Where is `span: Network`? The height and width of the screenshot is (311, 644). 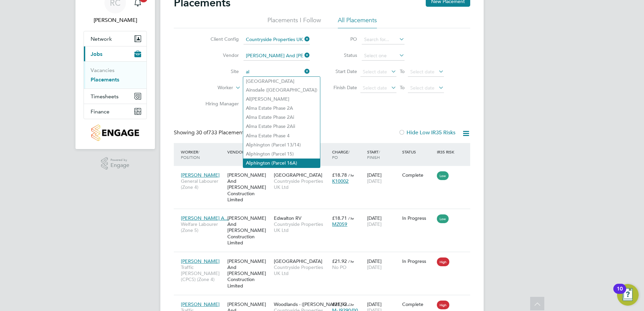
span: Network is located at coordinates (101, 38).